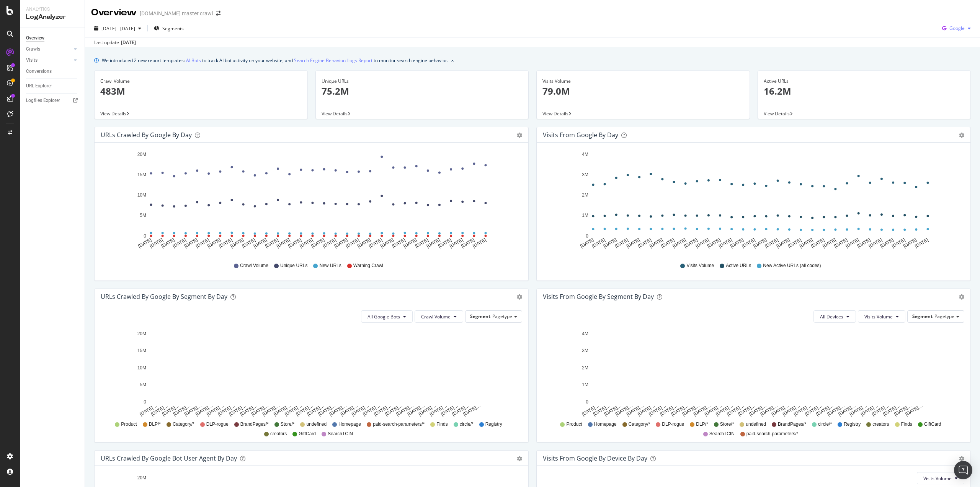  Describe the element at coordinates (922, 316) in the screenshot. I see `span: Segment` at that location.